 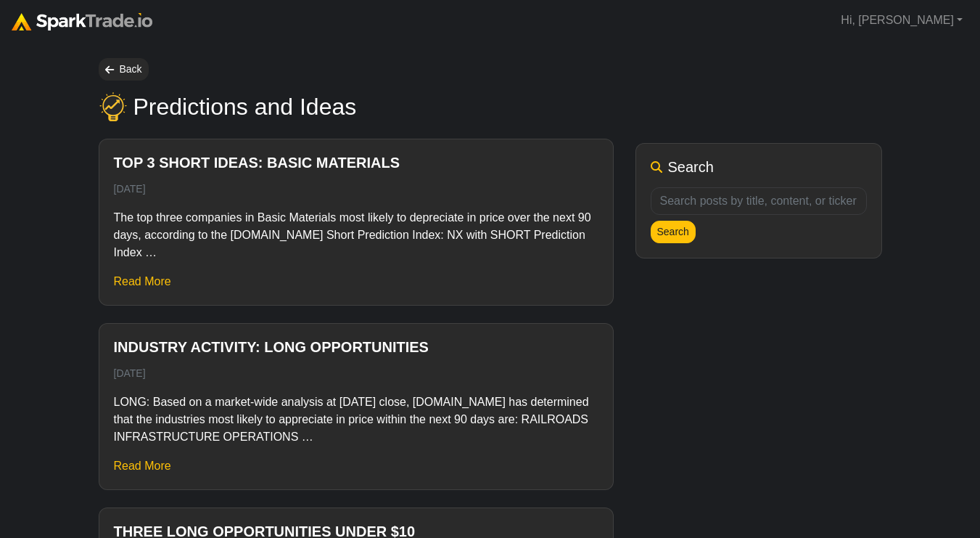 I want to click on button: Search, so click(x=673, y=232).